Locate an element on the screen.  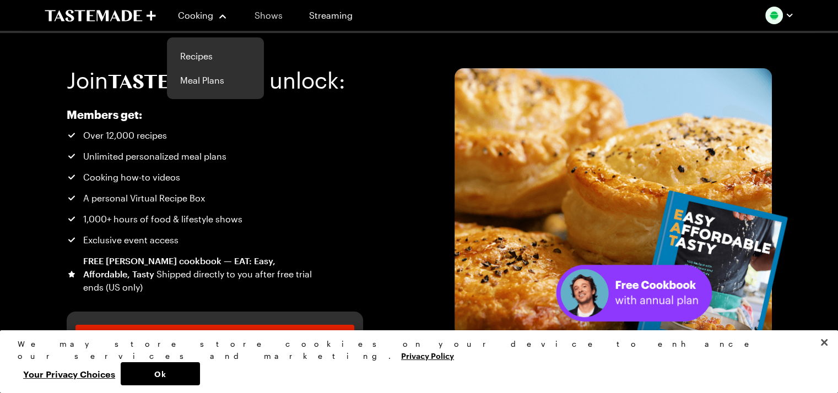
span: Unlimited personalized meal plans is located at coordinates (155, 156).